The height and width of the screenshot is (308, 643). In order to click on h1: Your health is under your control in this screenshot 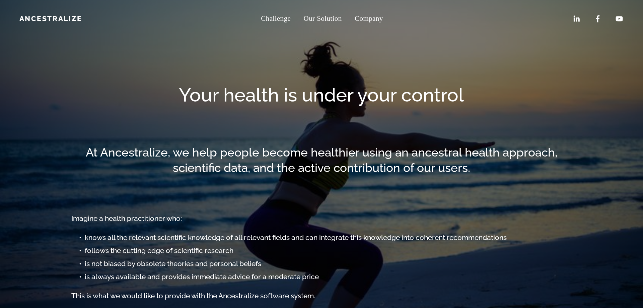, I will do `click(321, 95)`.